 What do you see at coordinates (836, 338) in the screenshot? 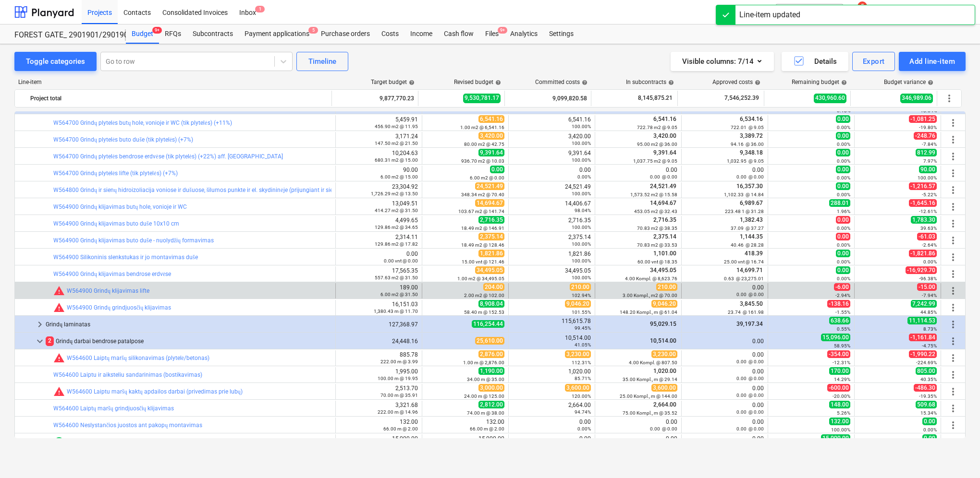
I see `span: 15,096.00` at bounding box center [836, 338].